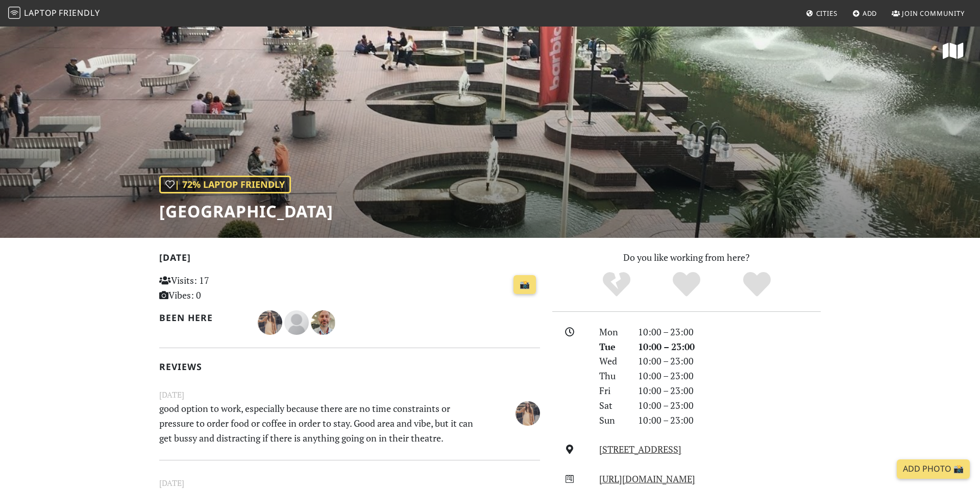 This screenshot has height=489, width=980. Describe the element at coordinates (827, 14) in the screenshot. I see `span: Cities` at that location.